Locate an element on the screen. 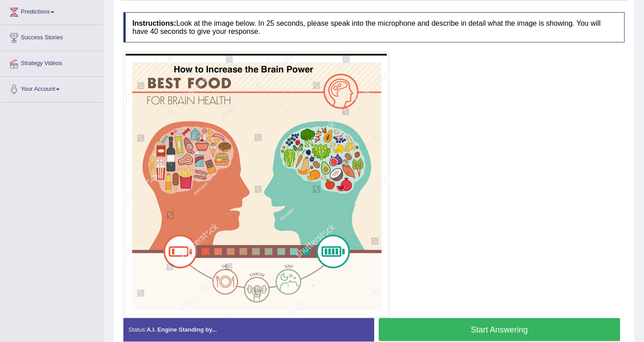 The width and height of the screenshot is (644, 342). button: Start Answering is located at coordinates (499, 330).